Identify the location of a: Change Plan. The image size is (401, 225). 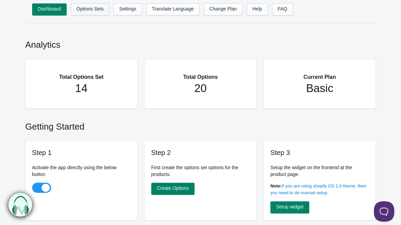
(223, 9).